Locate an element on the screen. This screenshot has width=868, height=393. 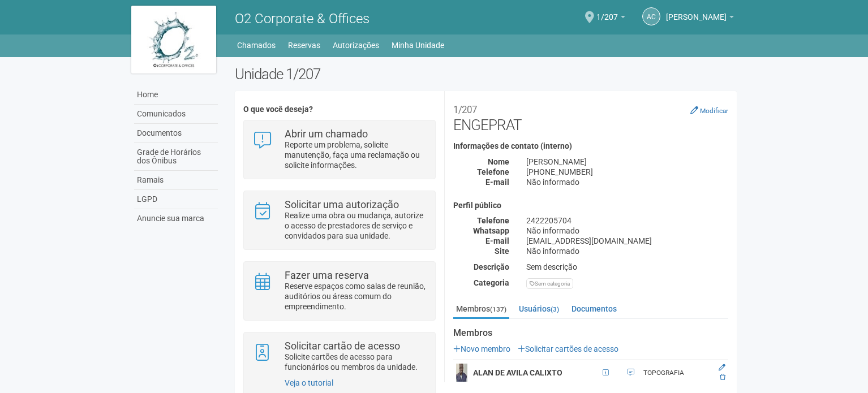
p: Solicite cartões de acesso para funcionários ou membros da unidade. is located at coordinates (355, 362).